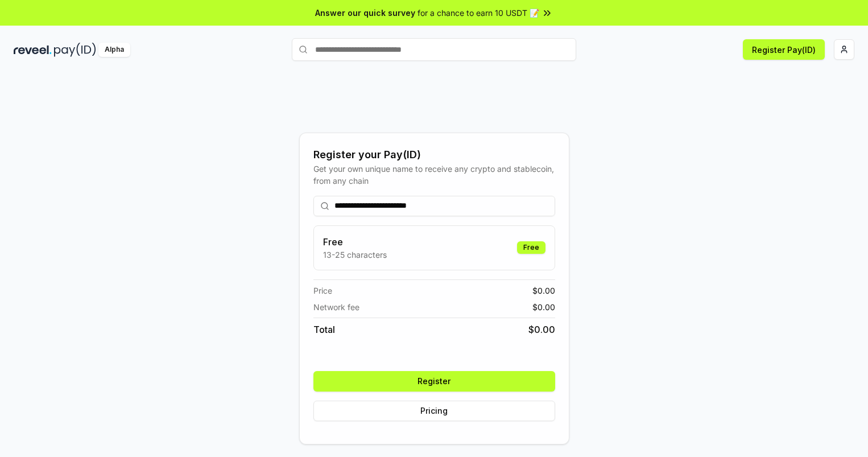  What do you see at coordinates (531, 247) in the screenshot?
I see `div: Free` at bounding box center [531, 247].